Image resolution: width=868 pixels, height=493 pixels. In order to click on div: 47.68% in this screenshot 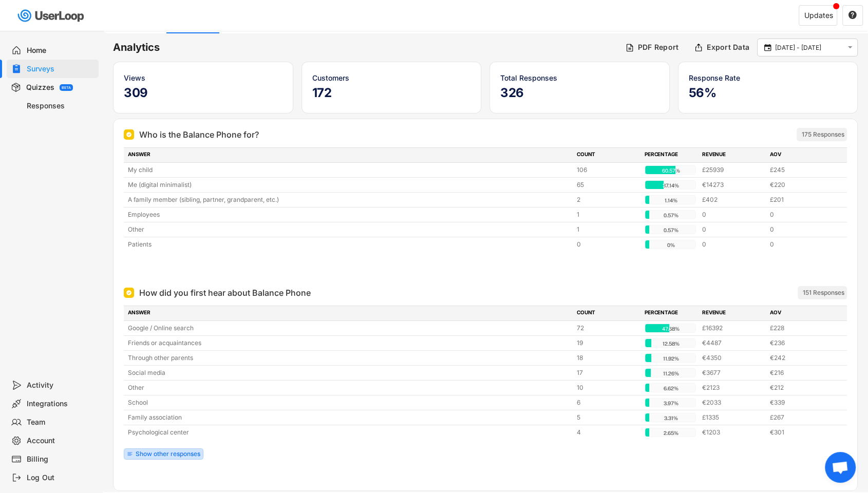, I will do `click(671, 329)`.